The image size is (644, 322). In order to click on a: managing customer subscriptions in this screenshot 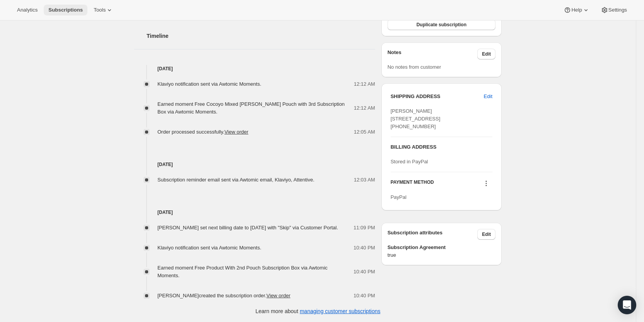, I will do `click(340, 311)`.